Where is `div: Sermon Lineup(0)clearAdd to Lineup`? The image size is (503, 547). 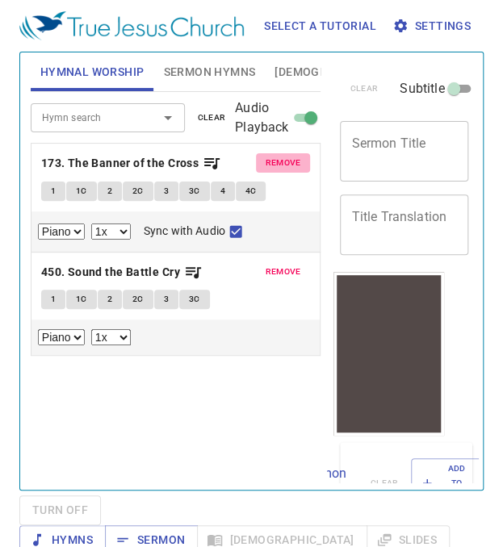 div: Sermon Lineup(0)clearAdd to Lineup is located at coordinates (406, 483).